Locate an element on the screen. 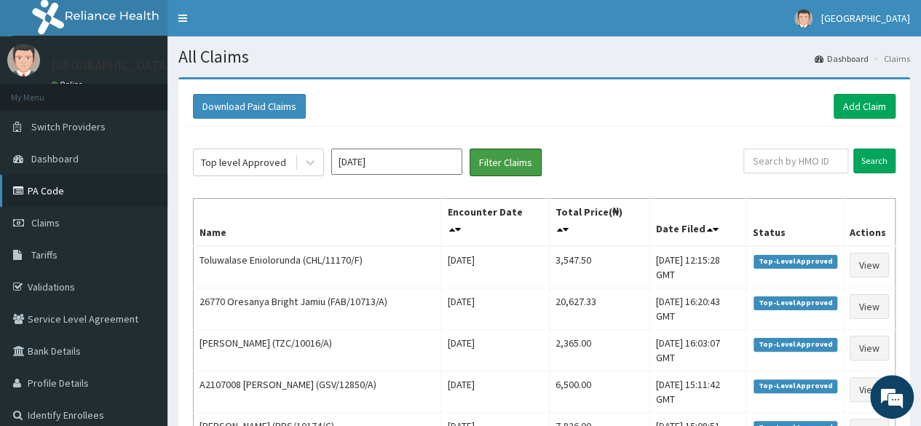 This screenshot has width=921, height=426. td: 6,500.00 is located at coordinates (600, 392).